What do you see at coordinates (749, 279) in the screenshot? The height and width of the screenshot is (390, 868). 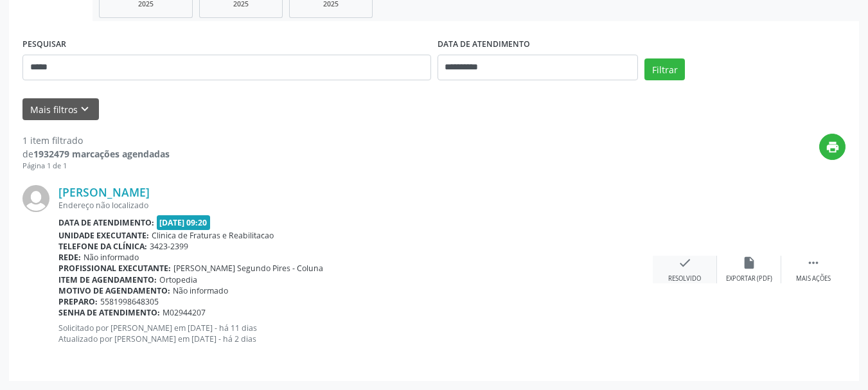 I see `div: Exportar (PDF)` at bounding box center [749, 279].